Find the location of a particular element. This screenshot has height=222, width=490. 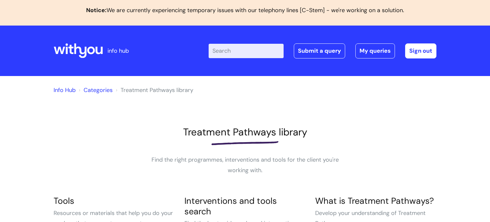

p: info hub is located at coordinates (118, 51).